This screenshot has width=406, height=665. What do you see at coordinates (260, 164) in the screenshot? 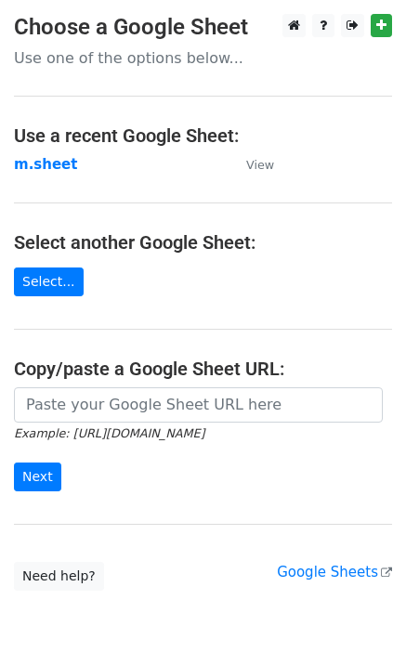
I see `small: View` at bounding box center [260, 164].